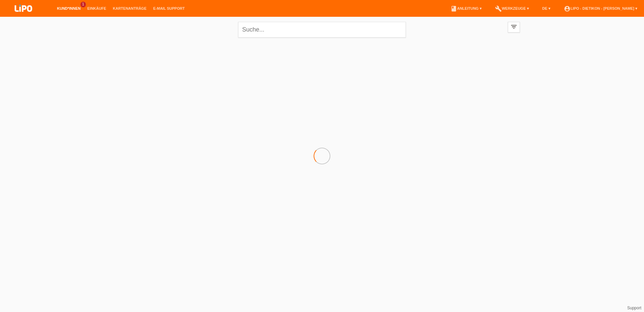  What do you see at coordinates (634, 308) in the screenshot?
I see `a: Support` at bounding box center [634, 308].